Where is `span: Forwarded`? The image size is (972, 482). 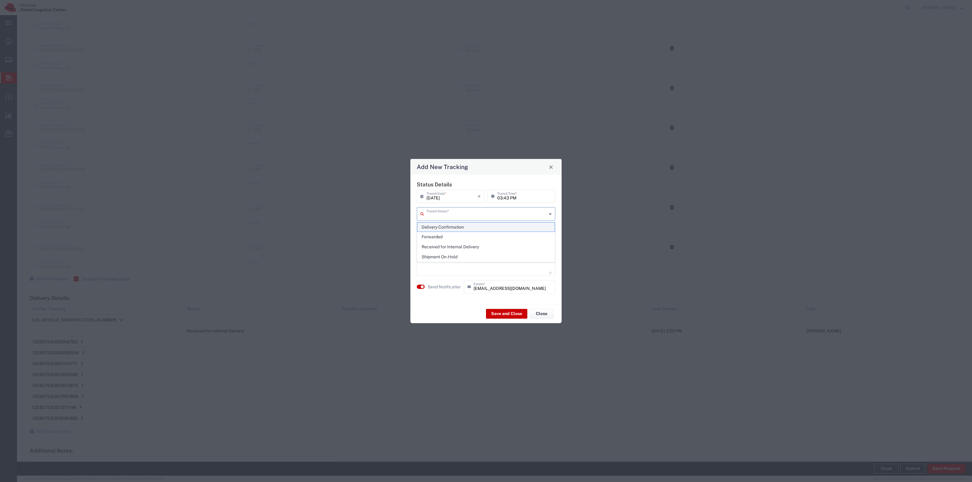 span: Forwarded is located at coordinates (486, 237).